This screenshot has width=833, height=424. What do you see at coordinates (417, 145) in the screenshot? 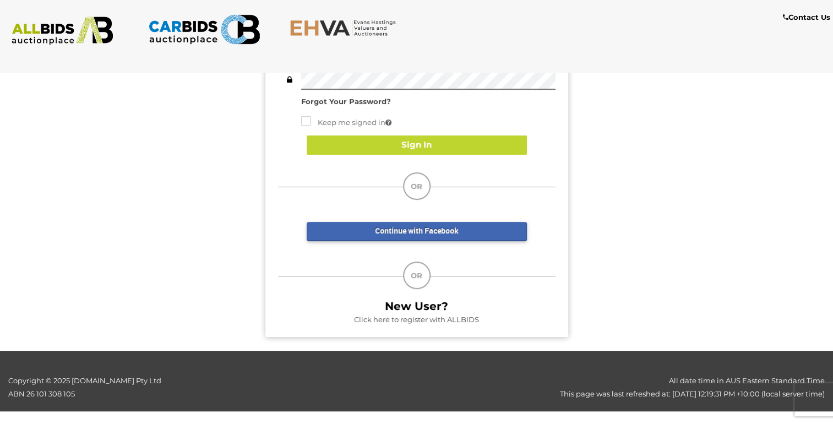
I see `button: Sign In` at bounding box center [417, 145].